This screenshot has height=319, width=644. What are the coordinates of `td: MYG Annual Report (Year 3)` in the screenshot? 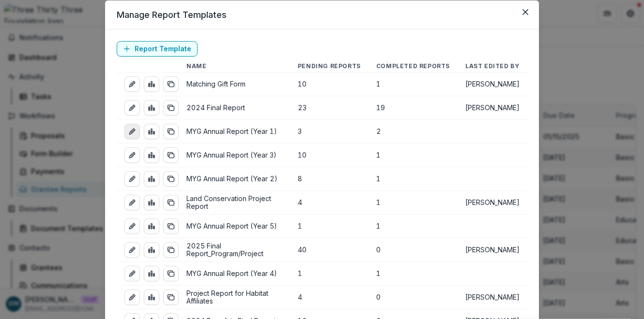 It's located at (235, 155).